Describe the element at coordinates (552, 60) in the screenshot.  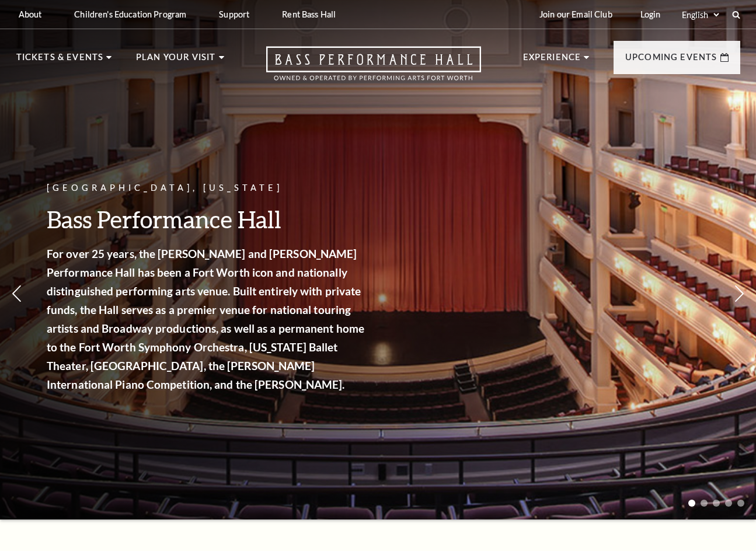
I see `p: Experience` at that location.